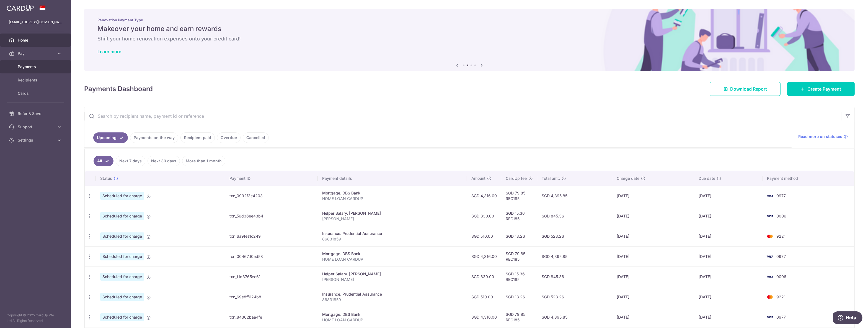  I want to click on span: Payments, so click(36, 67).